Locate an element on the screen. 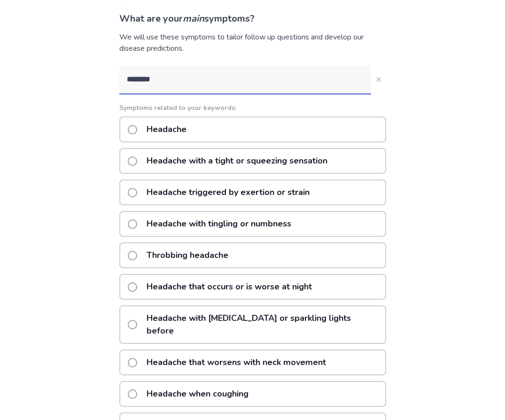 The height and width of the screenshot is (420, 505). i: main is located at coordinates (194, 19).